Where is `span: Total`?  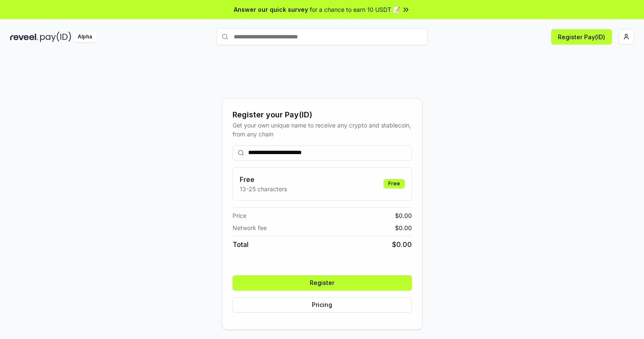
span: Total is located at coordinates (240, 244).